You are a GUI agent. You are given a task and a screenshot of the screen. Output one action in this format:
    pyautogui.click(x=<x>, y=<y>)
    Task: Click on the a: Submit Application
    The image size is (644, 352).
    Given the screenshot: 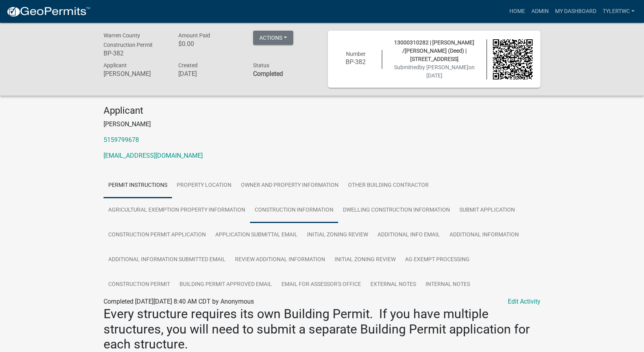 What is the action you would take?
    pyautogui.click(x=487, y=211)
    